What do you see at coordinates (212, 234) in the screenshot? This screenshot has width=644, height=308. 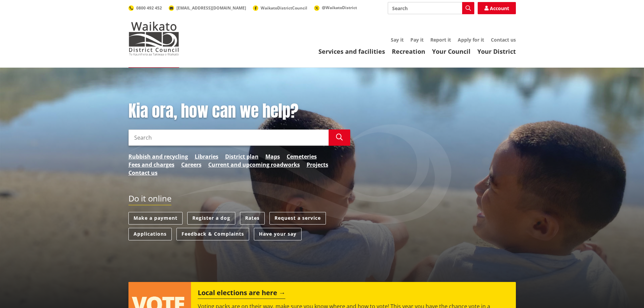 I see `a: Feedback & Complaints` at bounding box center [212, 234].